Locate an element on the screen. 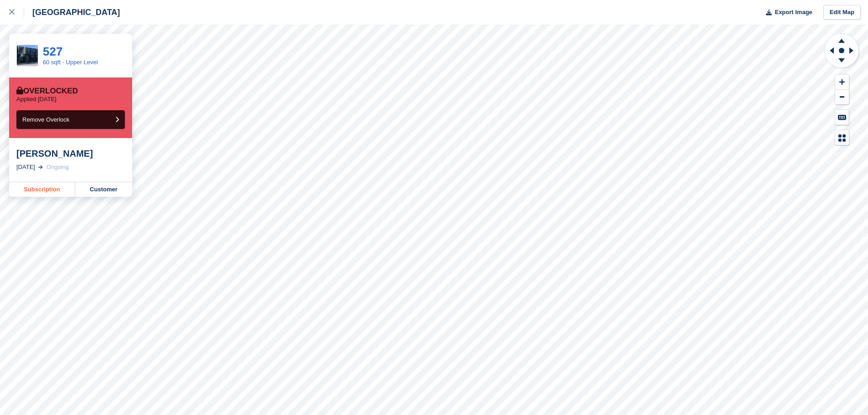 Image resolution: width=868 pixels, height=415 pixels. span: Remove Overlock is located at coordinates (45, 119).